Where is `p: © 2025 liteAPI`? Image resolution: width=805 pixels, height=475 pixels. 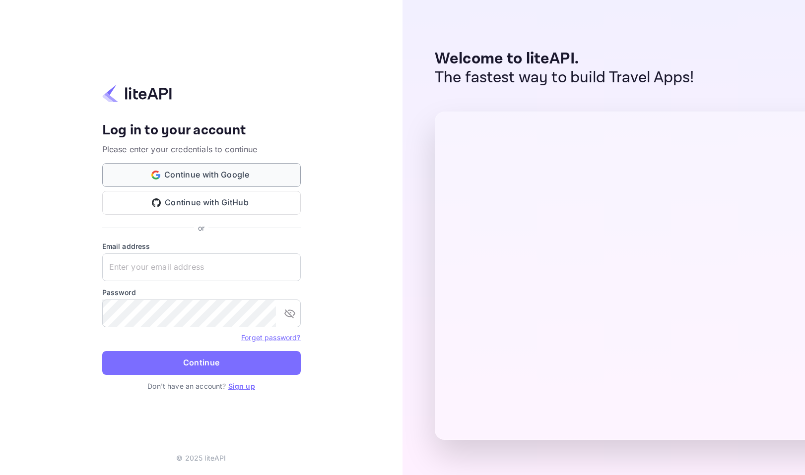
p: © 2025 liteAPI is located at coordinates (201, 458).